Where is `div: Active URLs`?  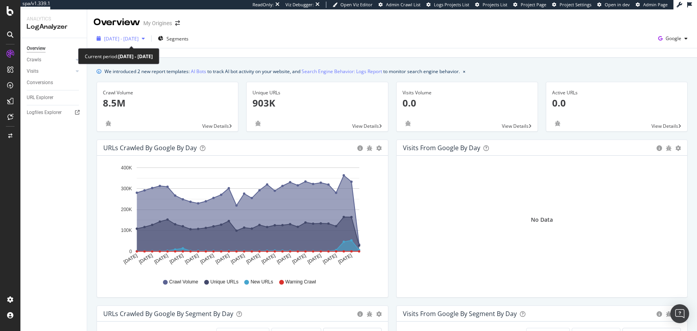 div: Active URLs is located at coordinates (617, 93).